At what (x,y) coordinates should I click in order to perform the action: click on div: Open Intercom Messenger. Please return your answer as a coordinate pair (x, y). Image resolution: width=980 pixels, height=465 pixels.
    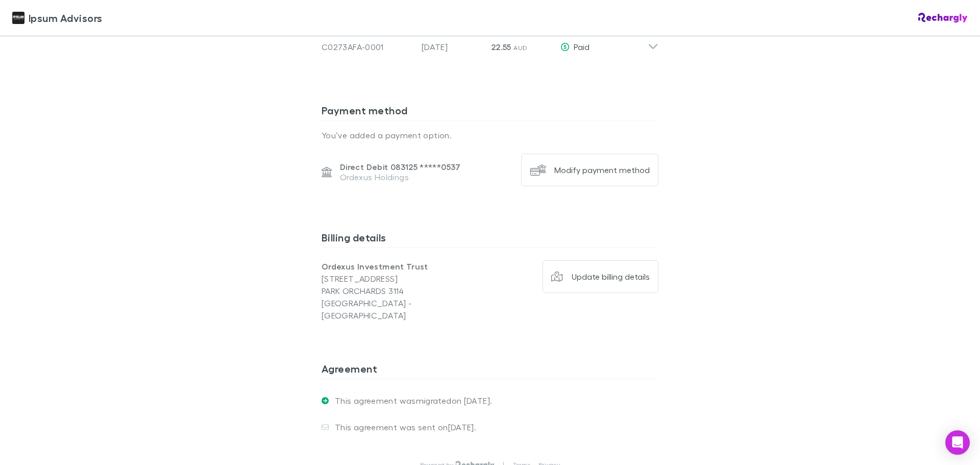
    Looking at the image, I should click on (958, 442).